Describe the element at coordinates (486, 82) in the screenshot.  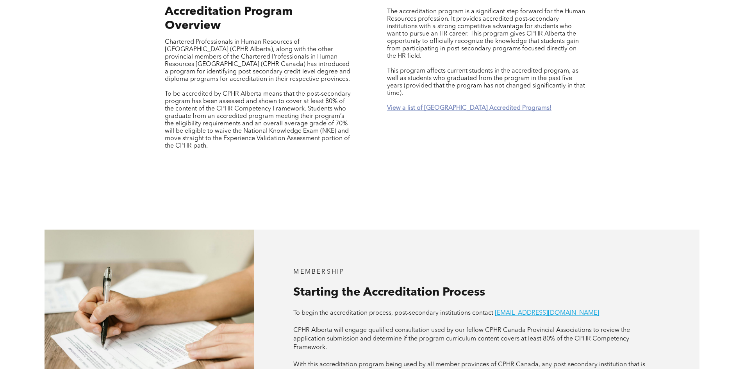
I see `span: This program affects current students in the accredited program, as well as students who graduate...` at that location.